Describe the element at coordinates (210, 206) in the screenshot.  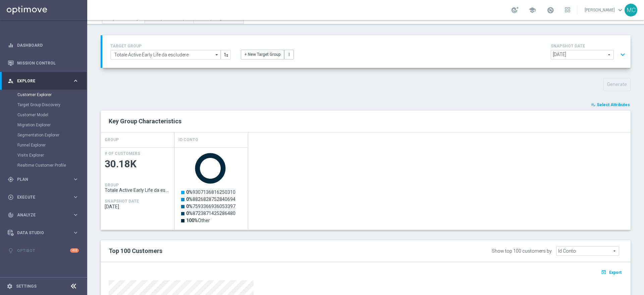
I see `text: 7593366936053397` at that location.